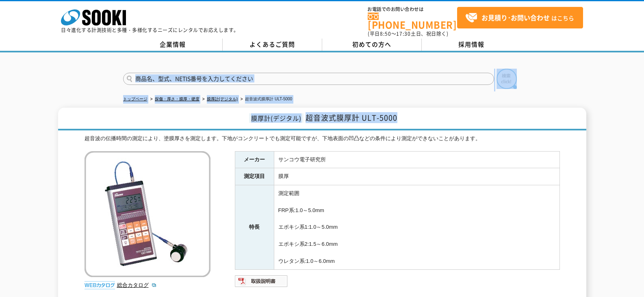 The width and height of the screenshot is (644, 297). I want to click on th: メーカー, so click(254, 160).